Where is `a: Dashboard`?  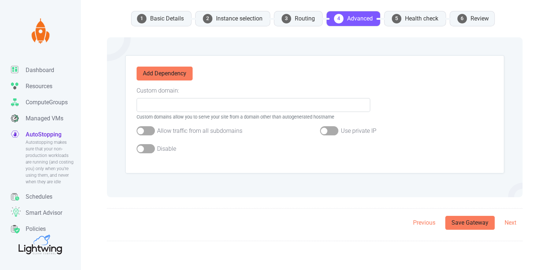 a: Dashboard is located at coordinates (46, 70).